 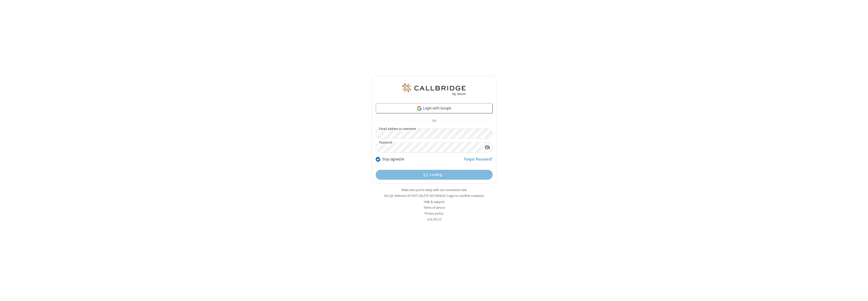 I want to click on span: Loading..., so click(x=437, y=175).